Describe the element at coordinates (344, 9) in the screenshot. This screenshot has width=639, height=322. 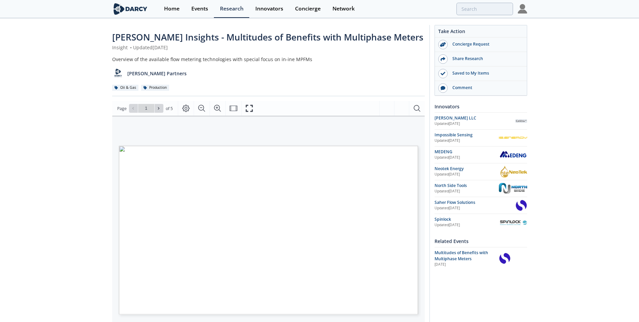
I see `div: Network` at that location.